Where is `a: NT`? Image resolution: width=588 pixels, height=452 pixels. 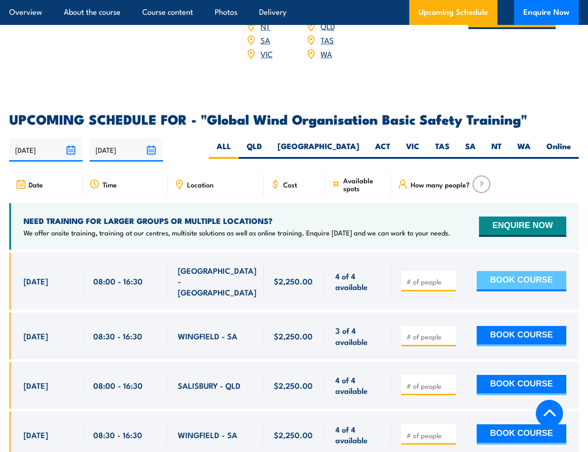 a: NT is located at coordinates (265, 26).